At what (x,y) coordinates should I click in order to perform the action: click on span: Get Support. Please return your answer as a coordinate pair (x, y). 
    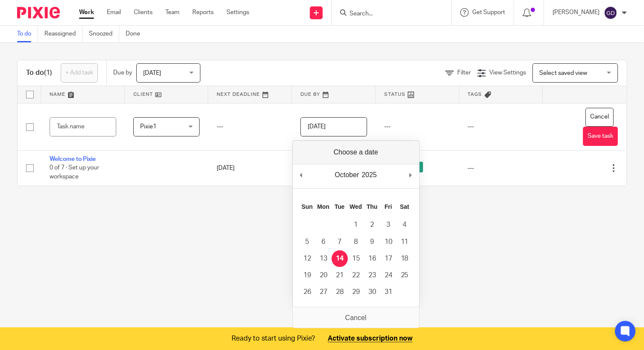
    Looking at the image, I should click on (488, 12).